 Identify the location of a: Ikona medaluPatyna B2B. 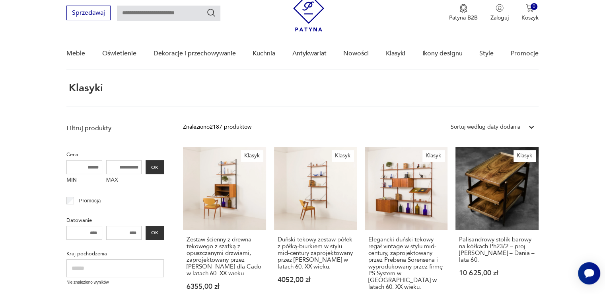
(463, 13).